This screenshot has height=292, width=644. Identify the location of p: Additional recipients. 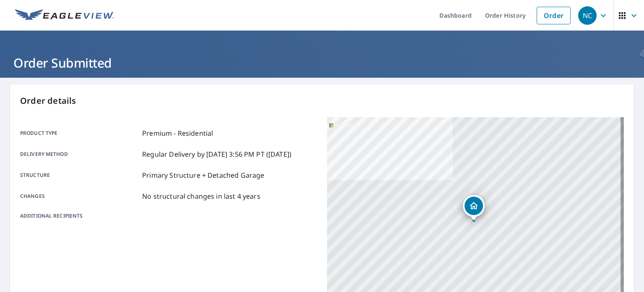
(80, 216).